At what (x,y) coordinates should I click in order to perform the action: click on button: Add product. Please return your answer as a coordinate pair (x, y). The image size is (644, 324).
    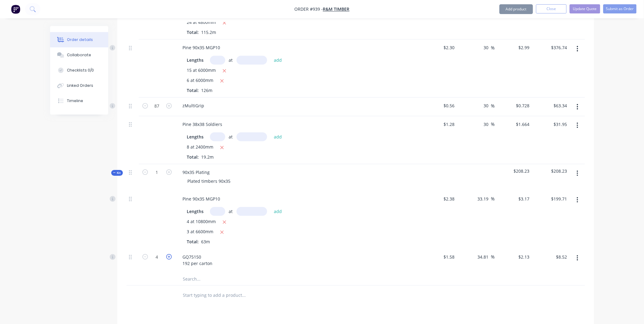
    Looking at the image, I should click on (516, 9).